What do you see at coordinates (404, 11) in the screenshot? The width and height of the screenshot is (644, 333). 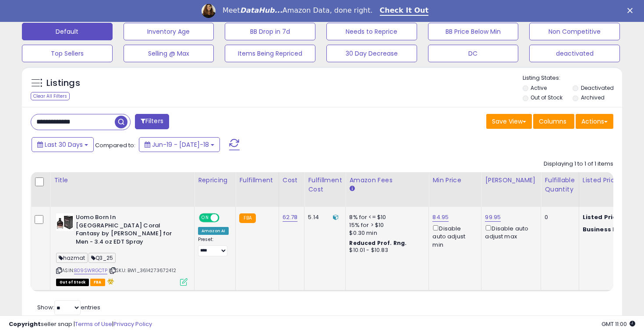 I see `a: Check It Out` at bounding box center [404, 11].